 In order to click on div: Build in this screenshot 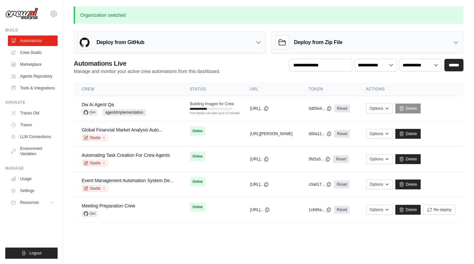, I will do `click(31, 30)`.